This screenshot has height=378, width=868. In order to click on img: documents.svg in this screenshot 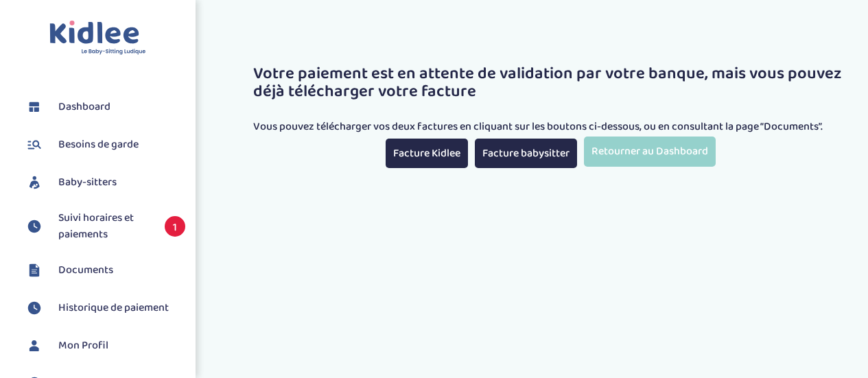, I will do `click(34, 270)`.